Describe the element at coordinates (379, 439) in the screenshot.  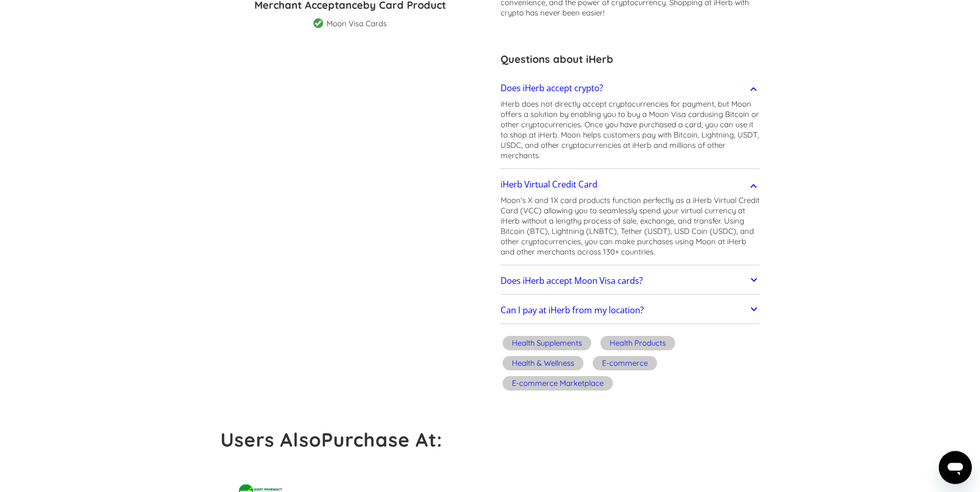
I see `strong: Purchase At` at that location.